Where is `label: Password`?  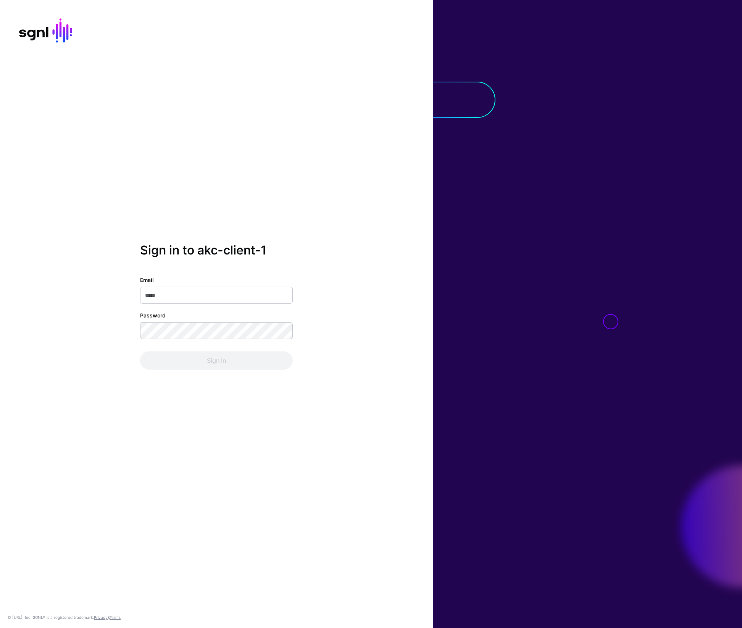
label: Password is located at coordinates (153, 315).